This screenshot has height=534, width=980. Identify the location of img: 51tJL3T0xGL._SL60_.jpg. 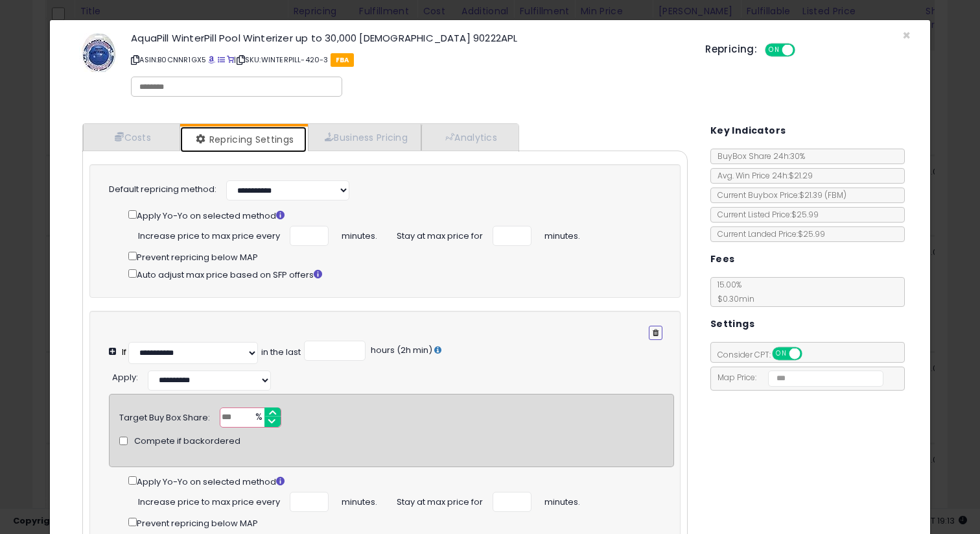
(98, 52).